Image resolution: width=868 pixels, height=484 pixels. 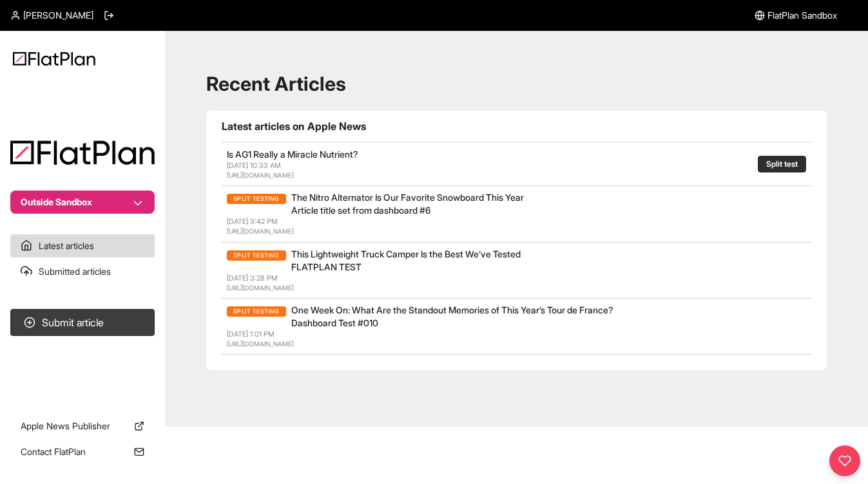 I want to click on button: Outside Sandbox, so click(x=82, y=202).